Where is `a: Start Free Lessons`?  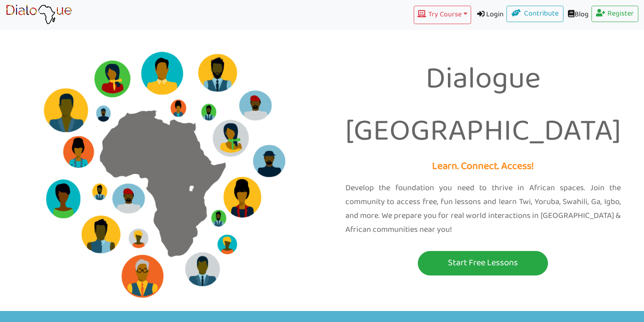 a: Start Free Lessons is located at coordinates (484, 263).